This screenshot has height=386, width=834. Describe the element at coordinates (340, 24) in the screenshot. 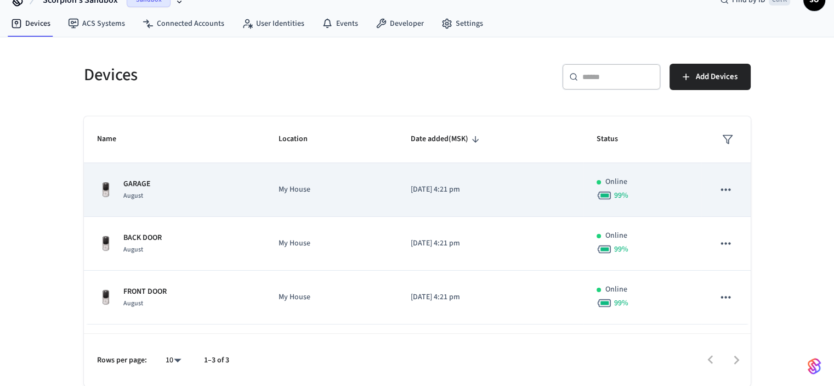

I see `a: Events` at that location.